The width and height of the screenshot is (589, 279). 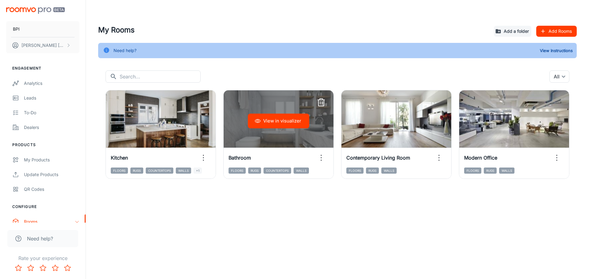 What do you see at coordinates (198, 171) in the screenshot?
I see `span: +1` at bounding box center [198, 171].